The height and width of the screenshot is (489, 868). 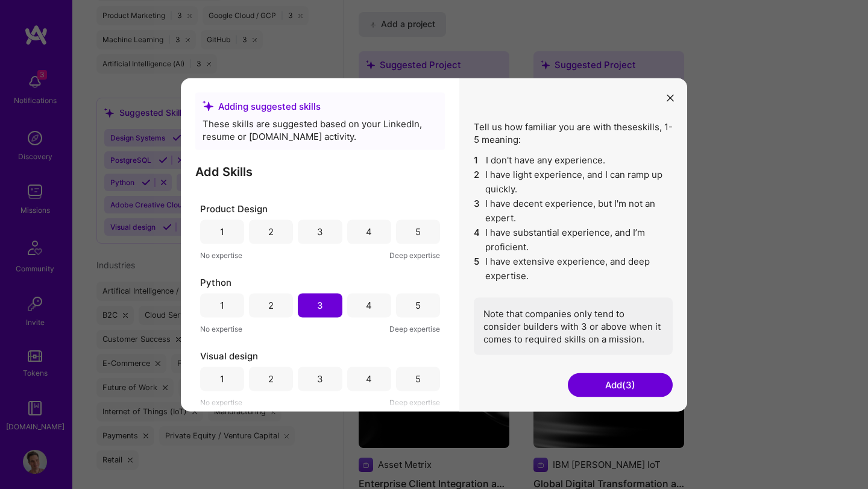 I want to click on div: Note that companies only tend to consider builders with 3 or above when it comes to required skil..., so click(x=573, y=326).